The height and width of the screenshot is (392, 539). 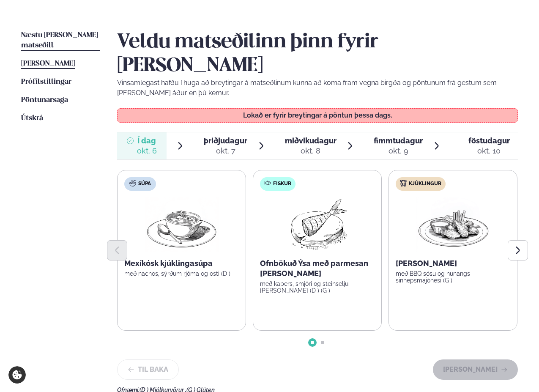 What do you see at coordinates (147, 151) in the screenshot?
I see `div: okt. 6` at bounding box center [147, 151].